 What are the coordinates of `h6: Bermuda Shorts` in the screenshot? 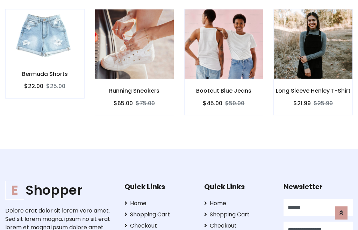 It's located at (45, 74).